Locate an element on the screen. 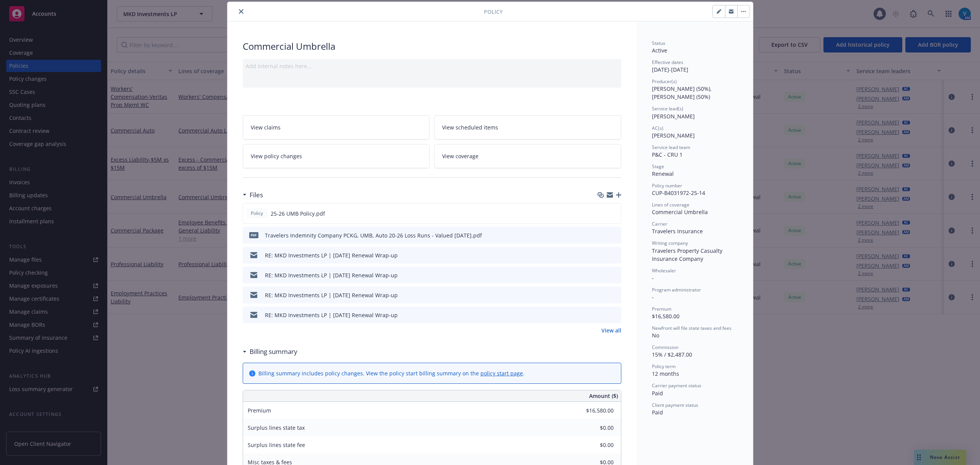  span: P&C - CRU 1 is located at coordinates (667, 155).